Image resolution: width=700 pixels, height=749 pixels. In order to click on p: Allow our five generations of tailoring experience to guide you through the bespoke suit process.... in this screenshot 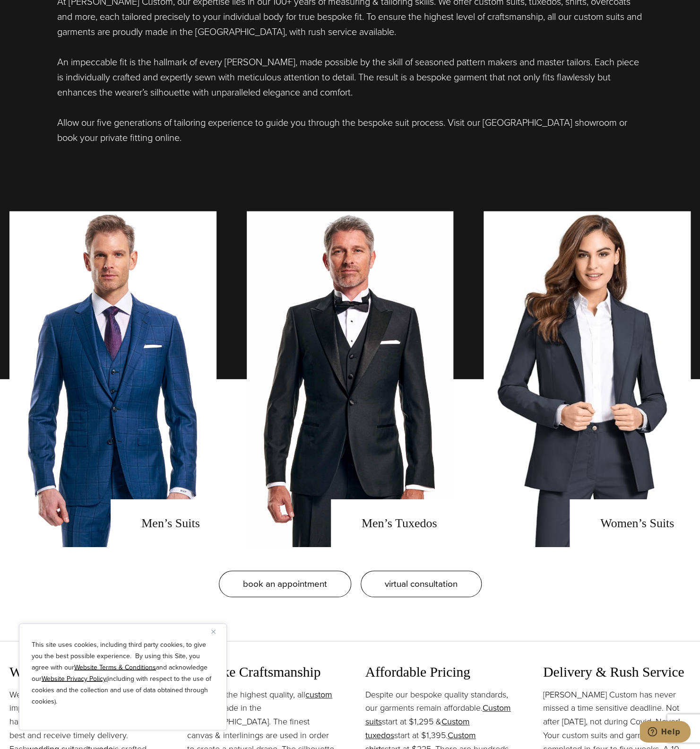, I will do `click(351, 130)`.